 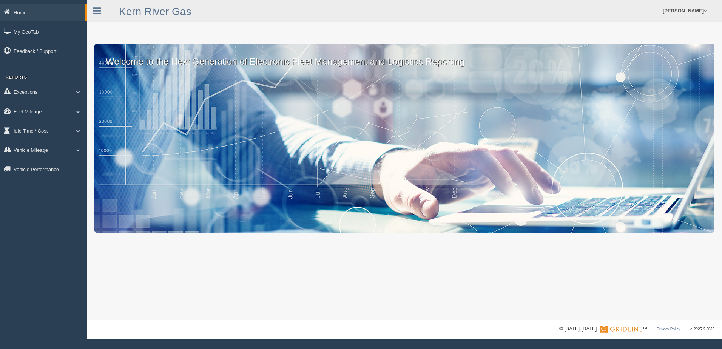 I want to click on a: Privacy Policy, so click(x=668, y=329).